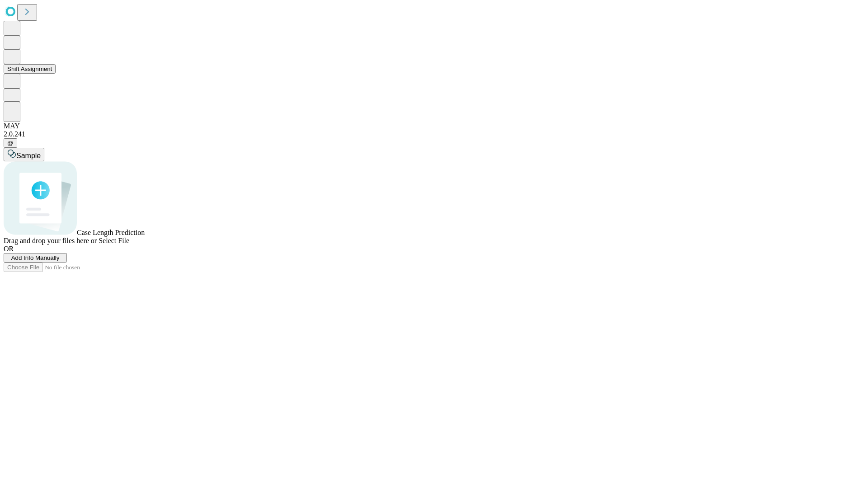  I want to click on div: MAY, so click(434, 126).